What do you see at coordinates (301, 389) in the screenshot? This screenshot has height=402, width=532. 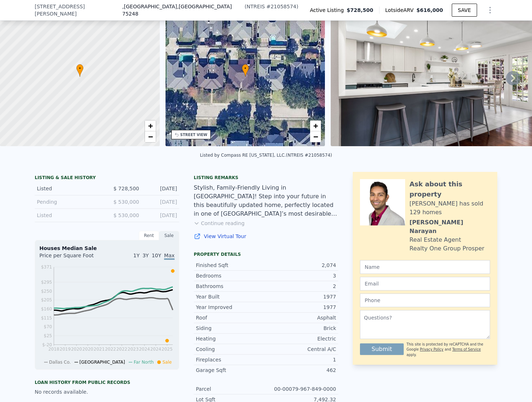 I see `div: 00-00079-967-849-0000` at bounding box center [301, 389].